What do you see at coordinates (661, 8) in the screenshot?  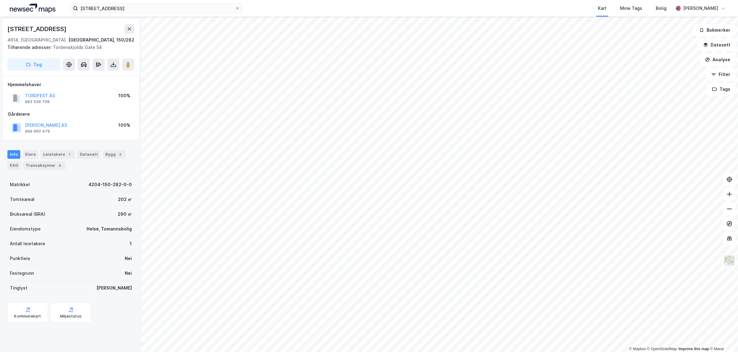 I see `div: Bolig` at bounding box center [661, 8].